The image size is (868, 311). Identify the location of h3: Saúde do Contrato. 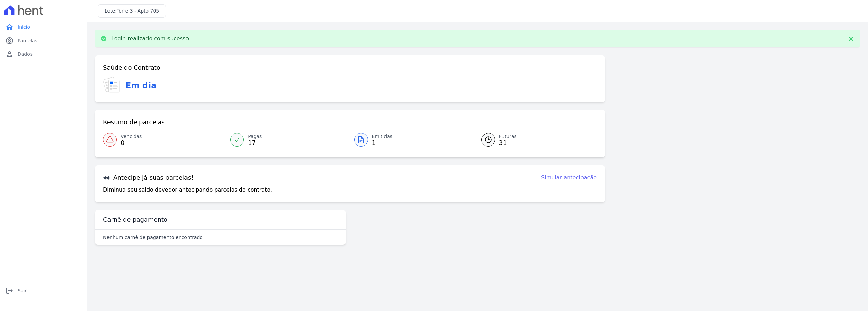
(131, 68).